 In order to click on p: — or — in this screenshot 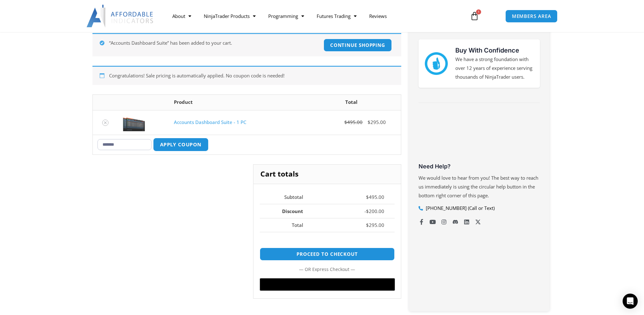, I will do `click(327, 269)`.